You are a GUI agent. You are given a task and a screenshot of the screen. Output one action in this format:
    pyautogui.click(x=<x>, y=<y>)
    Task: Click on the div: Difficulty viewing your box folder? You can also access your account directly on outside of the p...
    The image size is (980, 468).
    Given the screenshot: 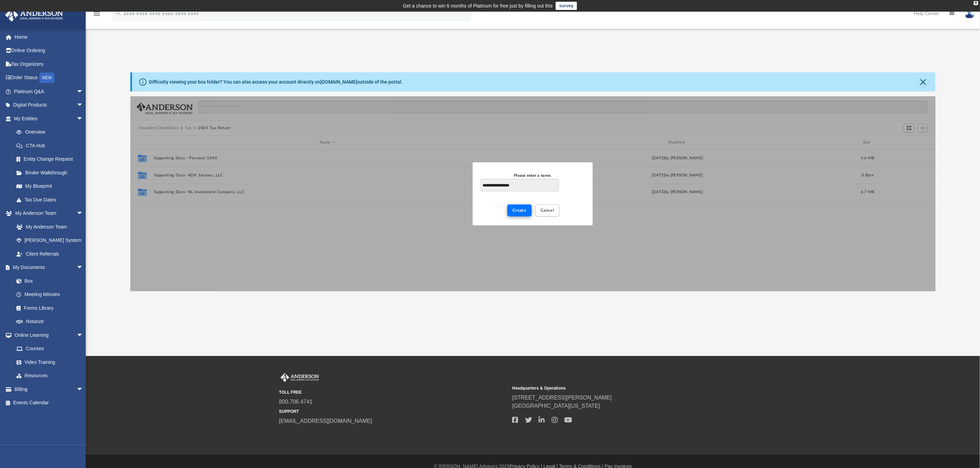 What is the action you would take?
    pyautogui.click(x=276, y=82)
    